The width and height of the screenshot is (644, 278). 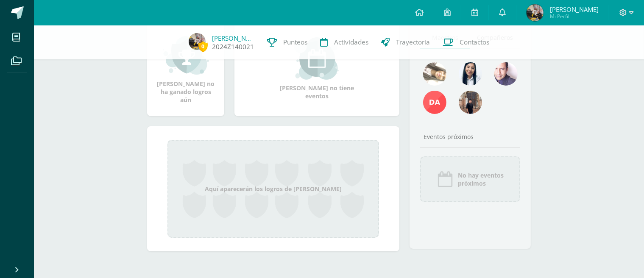 What do you see at coordinates (344, 43) in the screenshot?
I see `a: Actividades` at bounding box center [344, 43].